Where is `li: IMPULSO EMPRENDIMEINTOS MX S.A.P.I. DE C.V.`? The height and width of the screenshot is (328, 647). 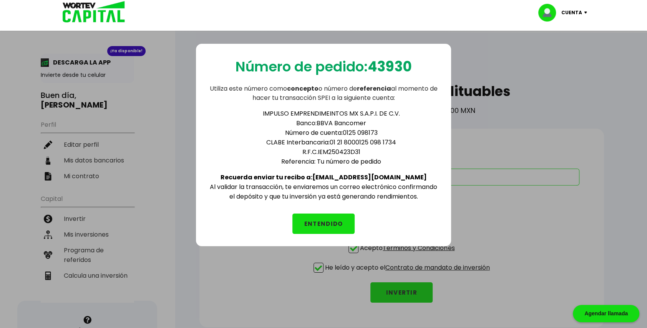
li: IMPULSO EMPRENDIMEINTOS MX S.A.P.I. DE C.V. is located at coordinates (331, 113).